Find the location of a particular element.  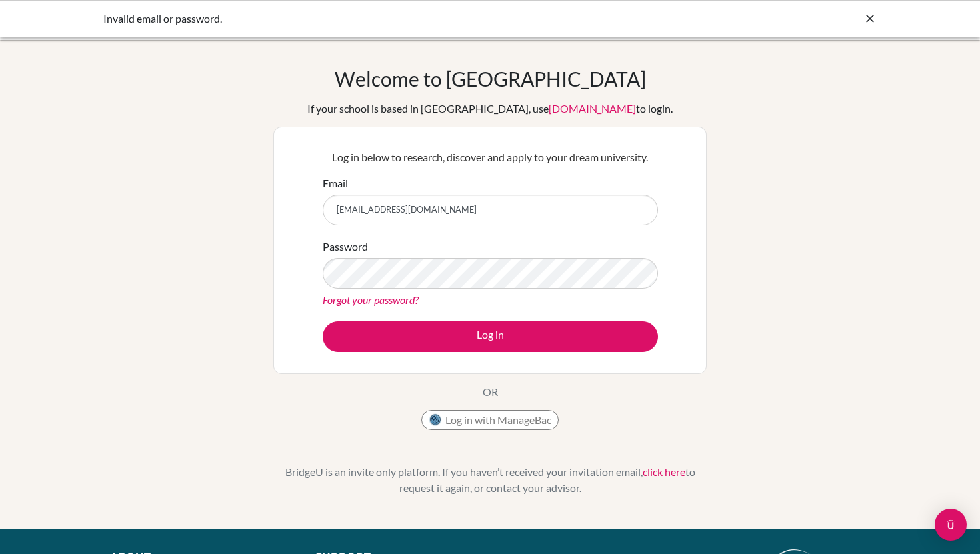

label: Password is located at coordinates (345, 247).